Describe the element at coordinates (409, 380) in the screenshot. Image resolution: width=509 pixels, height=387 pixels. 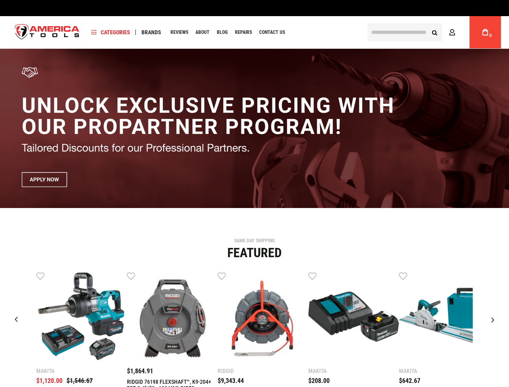
I see `span: $642.67` at that location.